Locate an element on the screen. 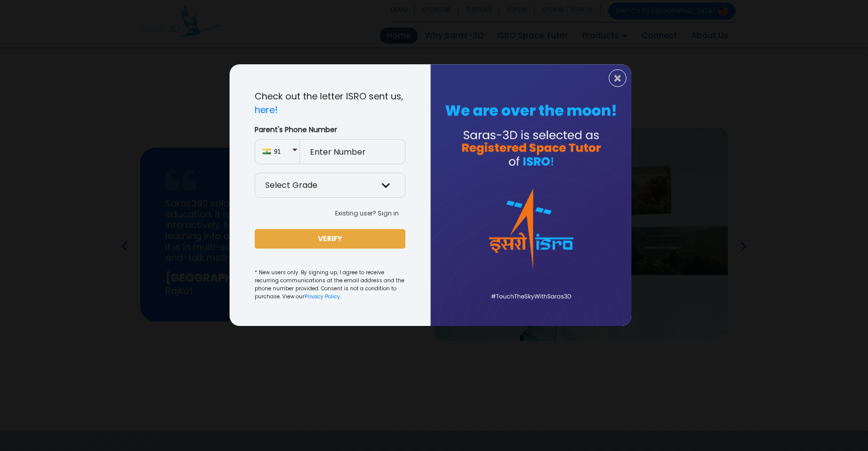  span: 91 is located at coordinates (283, 151).